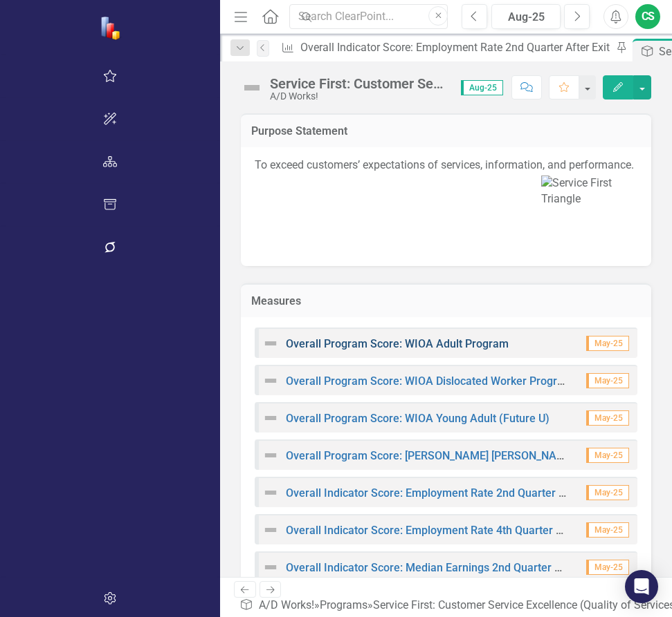 Image resolution: width=672 pixels, height=617 pixels. Describe the element at coordinates (358, 96) in the screenshot. I see `div: A/D Works!` at that location.